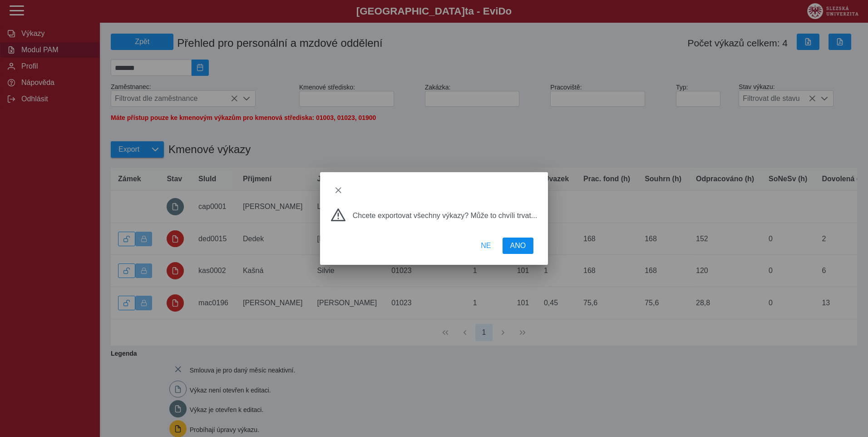 Image resolution: width=868 pixels, height=437 pixels. What do you see at coordinates (518, 246) in the screenshot?
I see `button: ANO` at bounding box center [518, 246].